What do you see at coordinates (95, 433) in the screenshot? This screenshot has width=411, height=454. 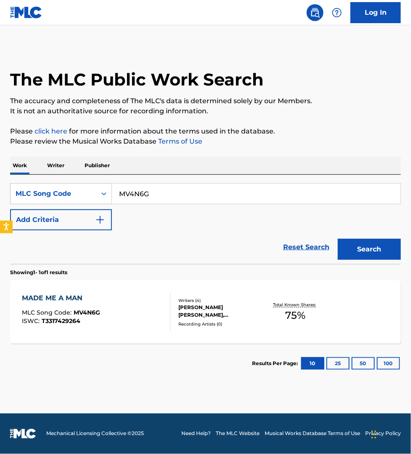 I see `span: Mechanical Licensing Collective © 2025` at bounding box center [95, 433].